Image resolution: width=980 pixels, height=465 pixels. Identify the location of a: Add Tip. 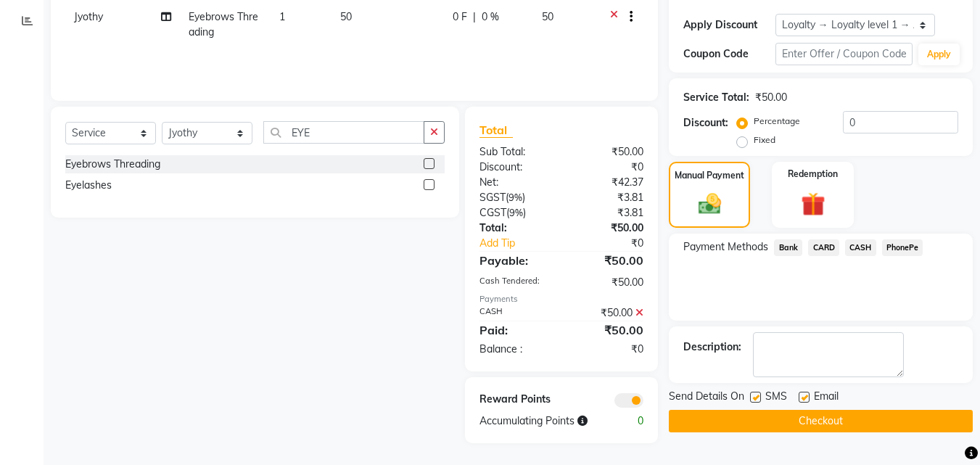
(522, 243).